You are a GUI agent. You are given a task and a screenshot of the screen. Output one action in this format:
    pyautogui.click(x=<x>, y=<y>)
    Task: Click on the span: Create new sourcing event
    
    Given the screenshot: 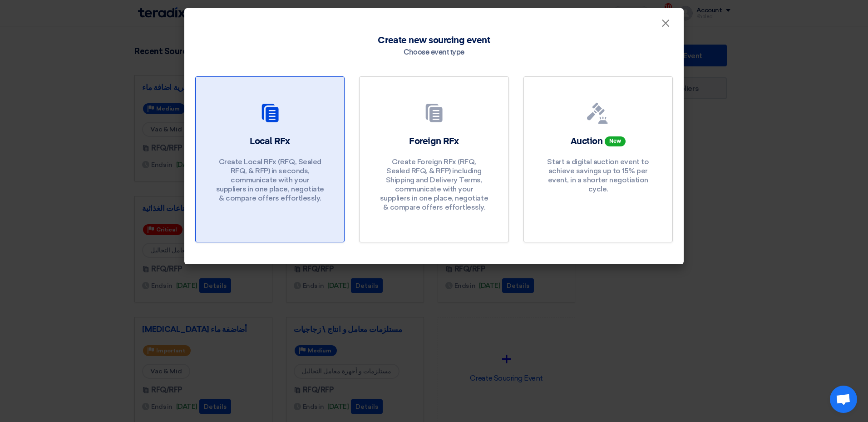 What is the action you would take?
    pyautogui.click(x=434, y=41)
    